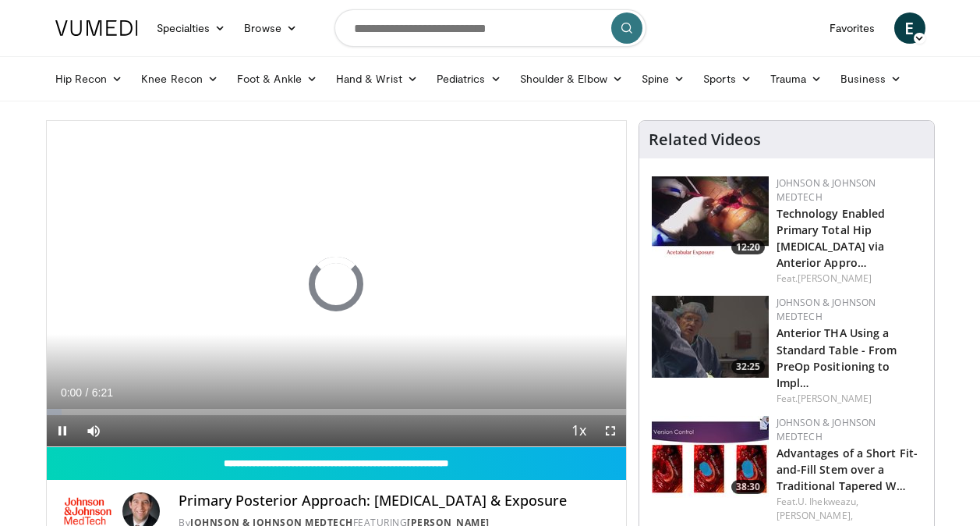 The width and height of the screenshot is (980, 526). Describe the element at coordinates (848, 469) in the screenshot. I see `a: Advantages of a Short Fit-and-Fill Stem over a Traditional Tapered W…` at that location.